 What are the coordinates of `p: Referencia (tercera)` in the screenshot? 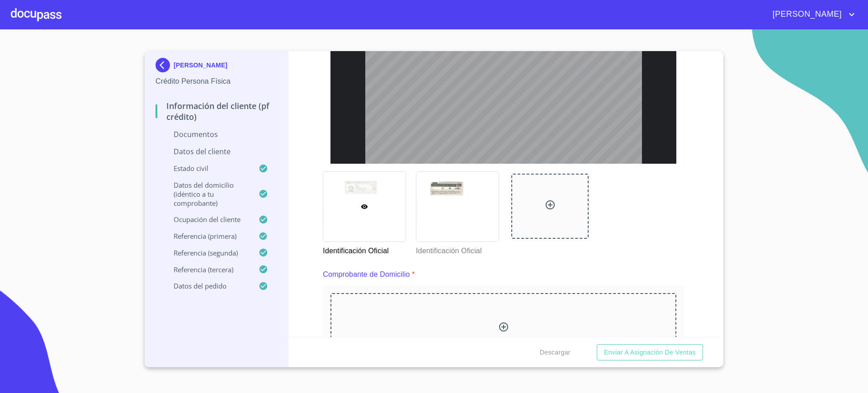 It's located at (207, 270).